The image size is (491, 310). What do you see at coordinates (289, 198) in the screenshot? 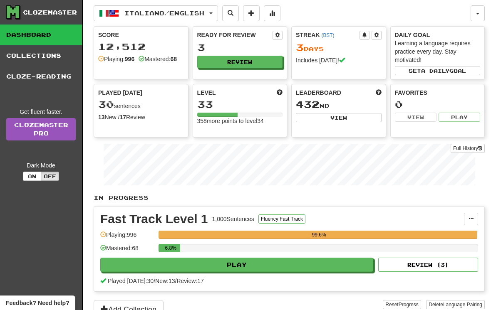
I see `p: In Progress` at bounding box center [289, 198].